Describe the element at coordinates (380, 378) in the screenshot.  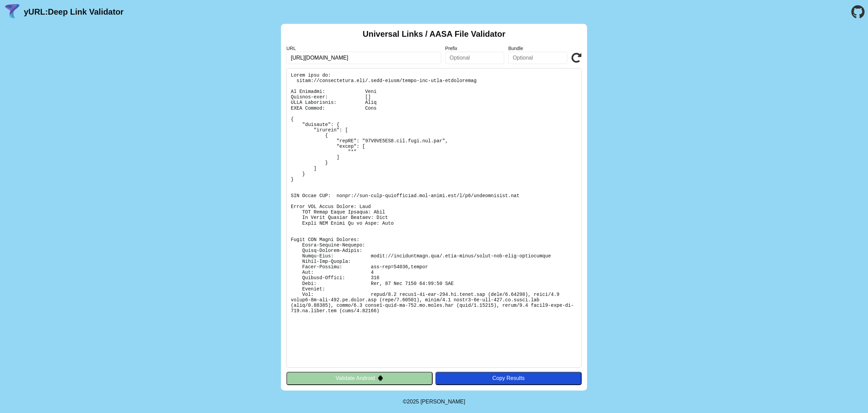
I see `img: droidIcon.svg` at that location.